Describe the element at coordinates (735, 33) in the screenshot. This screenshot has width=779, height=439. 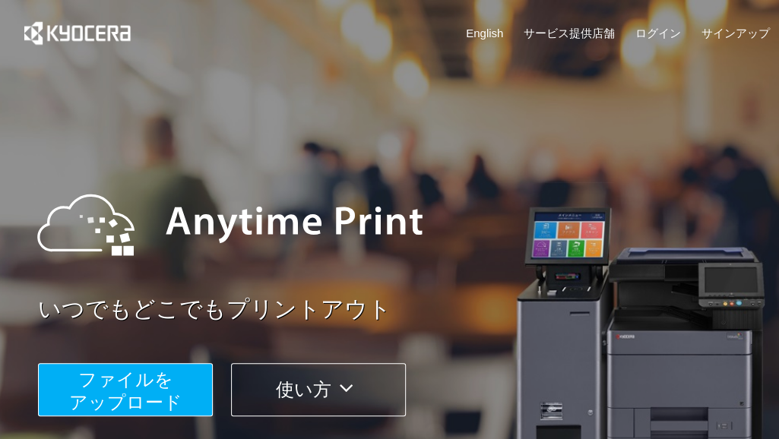
I see `a: サインアップ` at that location.